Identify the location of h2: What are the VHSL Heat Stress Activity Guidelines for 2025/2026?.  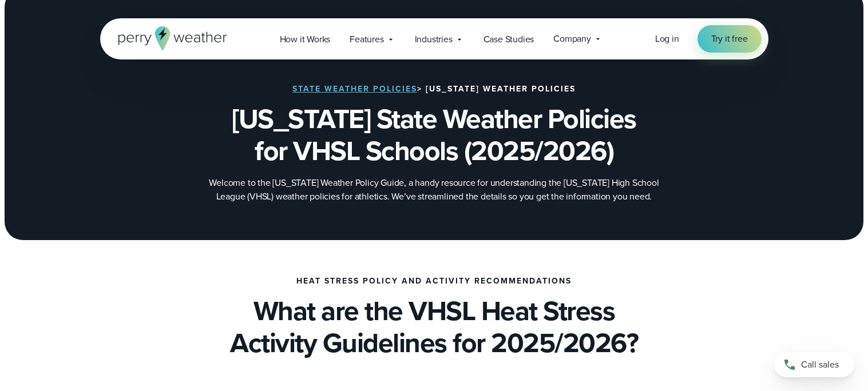
(434, 327).